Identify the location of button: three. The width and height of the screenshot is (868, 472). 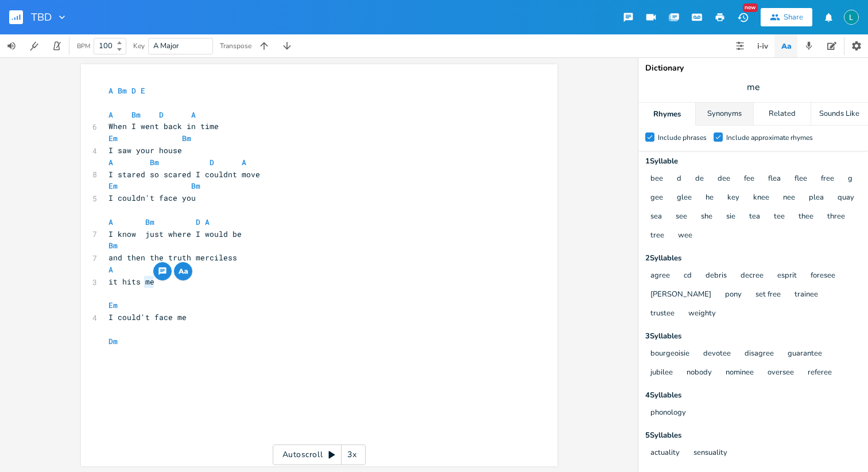
(836, 217).